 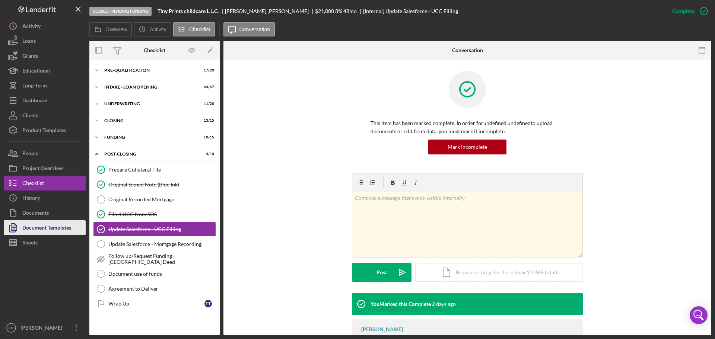 I want to click on div: Funding, so click(x=150, y=138).